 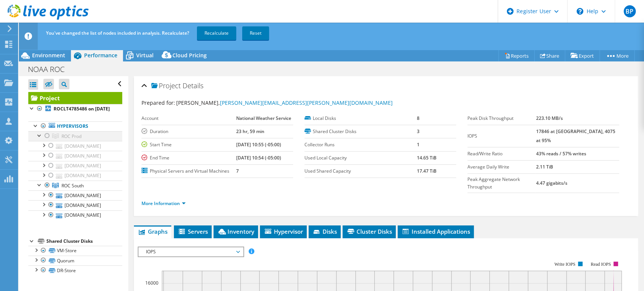 I want to click on b: 8, so click(x=418, y=118).